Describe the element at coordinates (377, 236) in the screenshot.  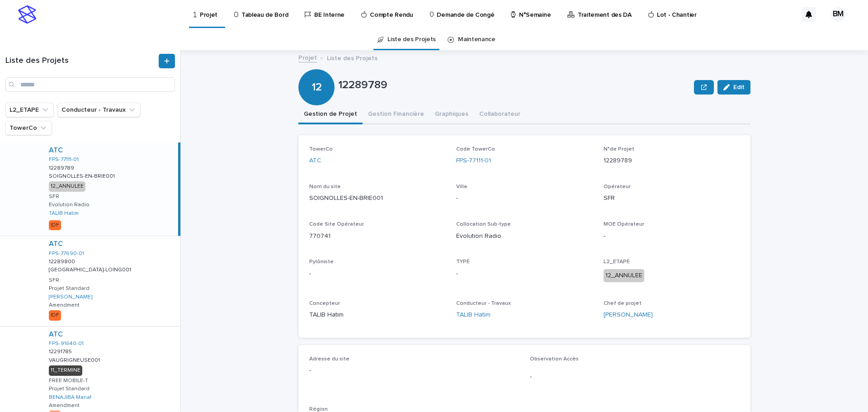
I see `p: 770741` at that location.